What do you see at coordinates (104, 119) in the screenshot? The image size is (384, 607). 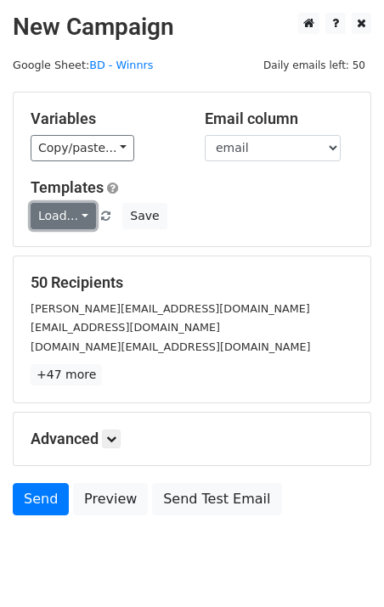 I see `h5: Variables` at bounding box center [104, 119].